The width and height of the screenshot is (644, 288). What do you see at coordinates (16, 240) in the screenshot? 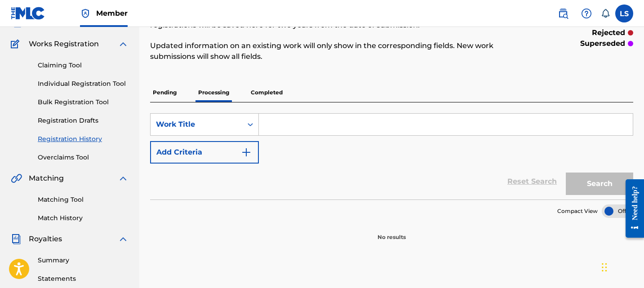
I see `img: Royalties` at bounding box center [16, 240].